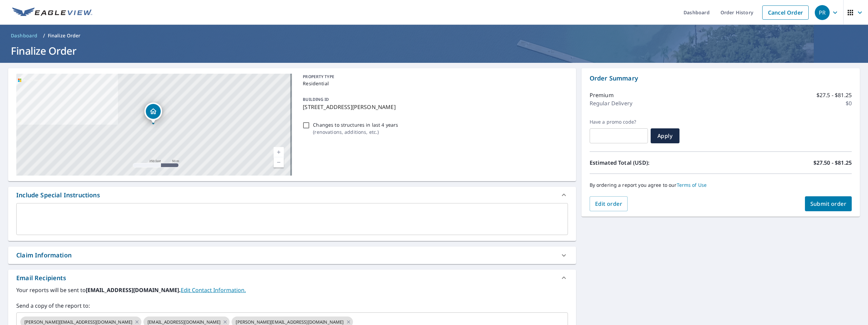 The image size is (868, 325). I want to click on p: PROPERTY TYPE, so click(433, 77).